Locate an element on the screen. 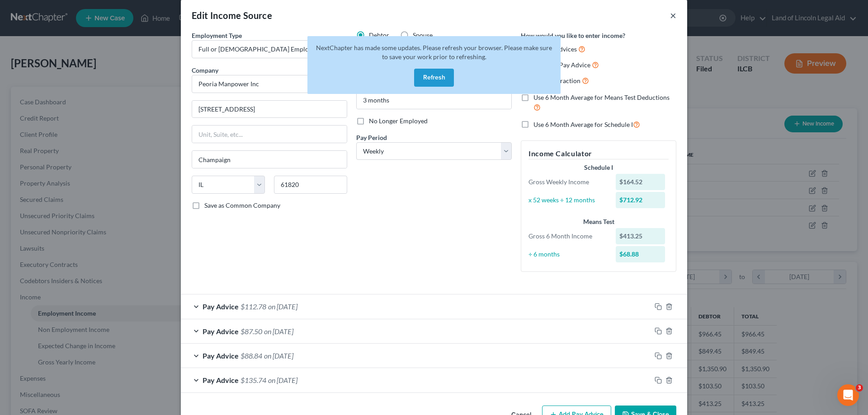 This screenshot has width=868, height=415. span: Use 6 Month Average for Means Test Deductions is located at coordinates (602, 97).